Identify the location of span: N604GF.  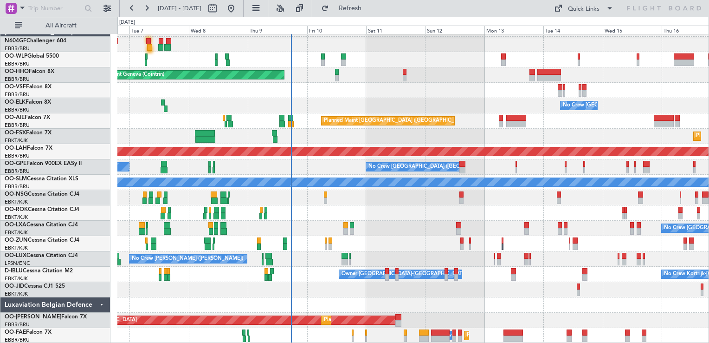
(15, 41).